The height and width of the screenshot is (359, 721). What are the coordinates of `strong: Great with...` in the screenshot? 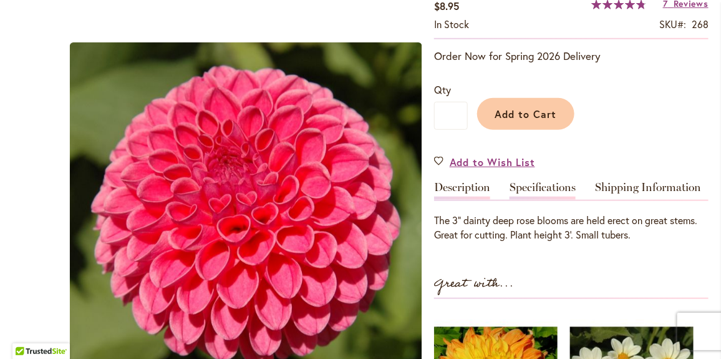 It's located at (474, 283).